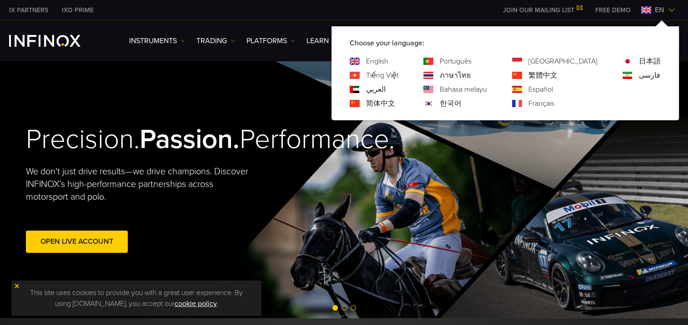 The image size is (688, 325). I want to click on a: Open Live Account, so click(77, 242).